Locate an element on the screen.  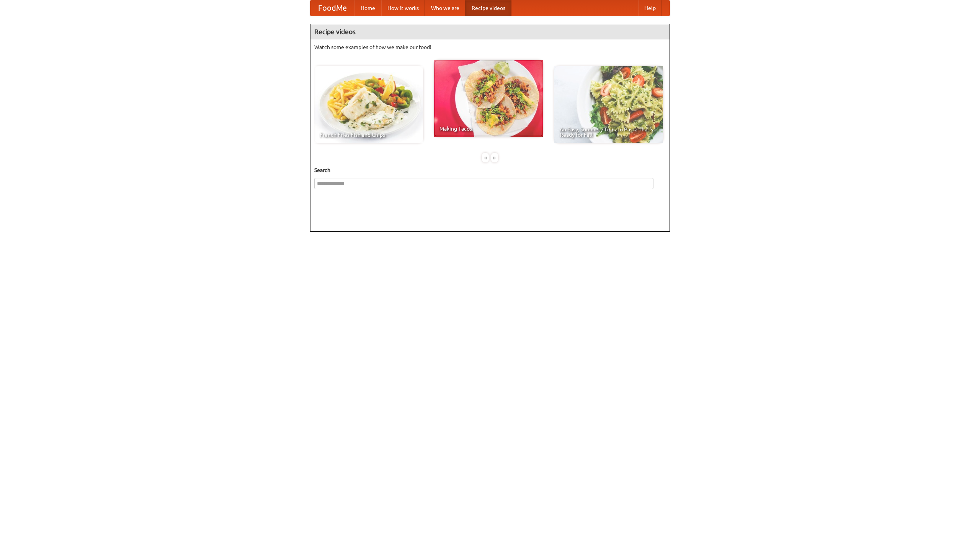
a: How it works is located at coordinates (403, 8).